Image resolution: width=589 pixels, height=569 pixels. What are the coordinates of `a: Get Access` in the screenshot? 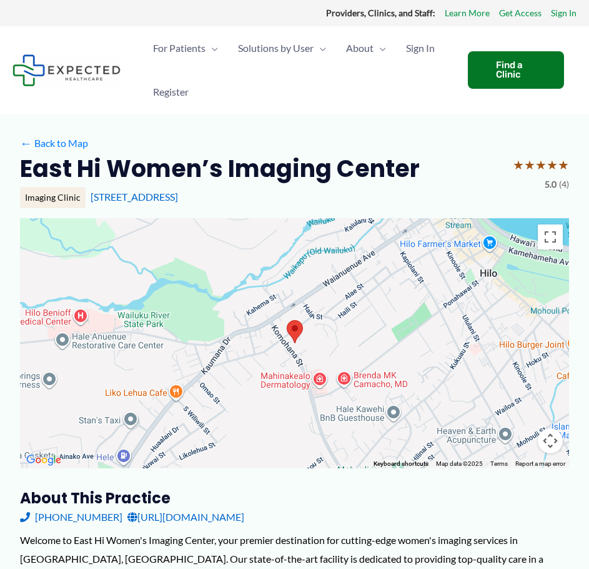 It's located at (520, 13).